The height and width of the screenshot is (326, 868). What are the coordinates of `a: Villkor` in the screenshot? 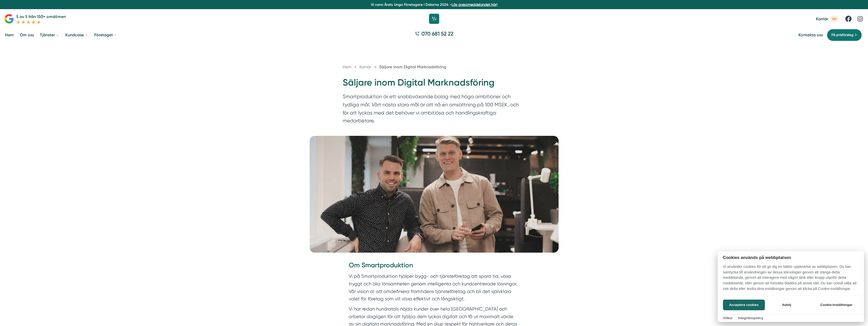 It's located at (727, 318).